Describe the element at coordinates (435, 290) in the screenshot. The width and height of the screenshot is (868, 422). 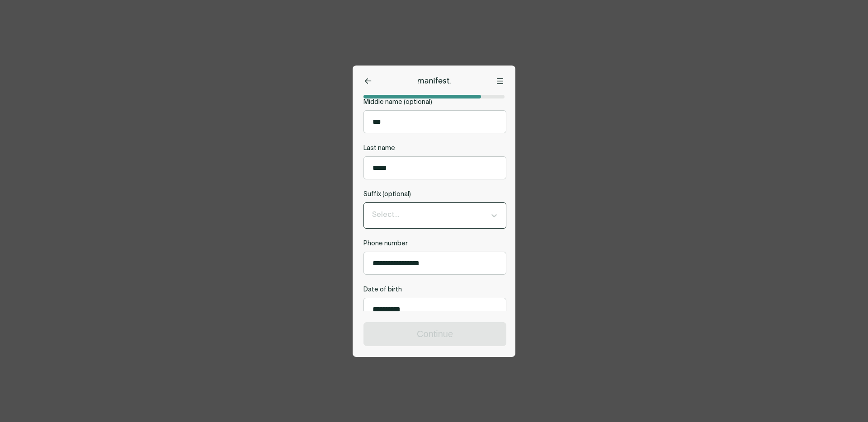
I see `label: Date of birth` at that location.